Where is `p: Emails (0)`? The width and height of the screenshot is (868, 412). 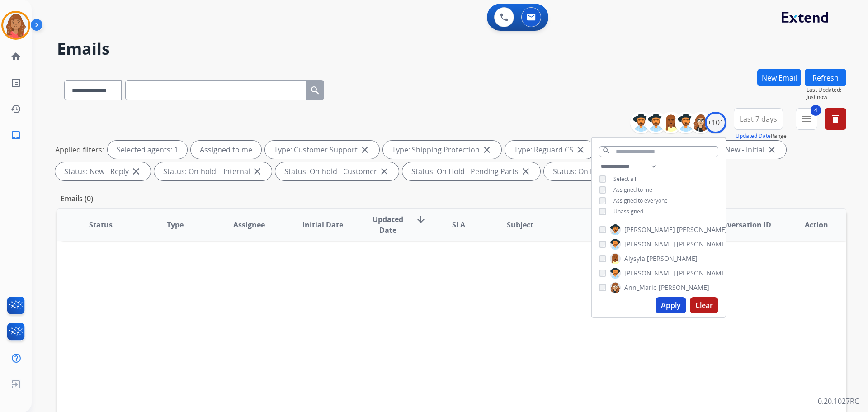
p: Emails (0) is located at coordinates (77, 199).